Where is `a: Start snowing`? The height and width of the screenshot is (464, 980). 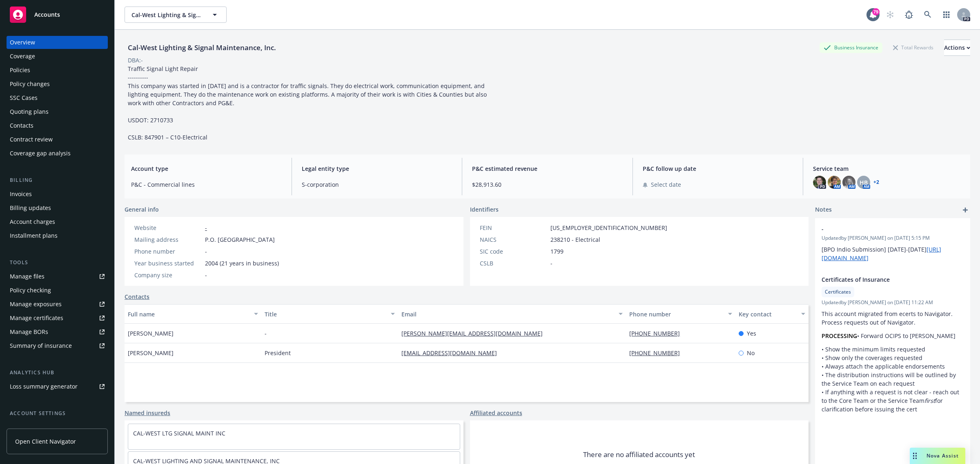
a: Start snowing is located at coordinates (890, 15).